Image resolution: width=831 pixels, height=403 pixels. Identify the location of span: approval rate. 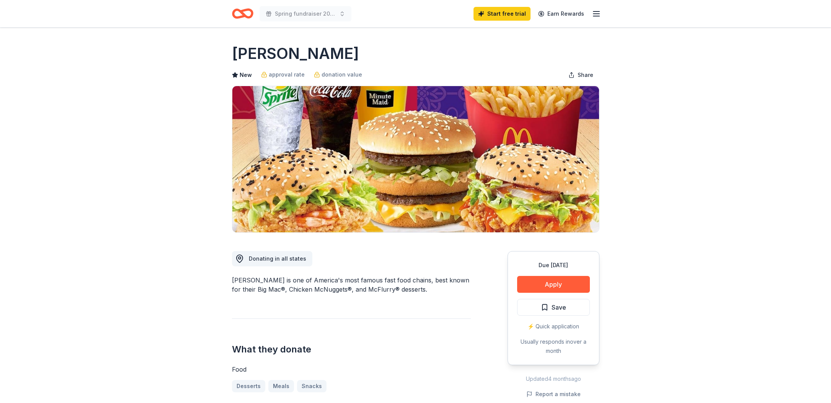
(287, 75).